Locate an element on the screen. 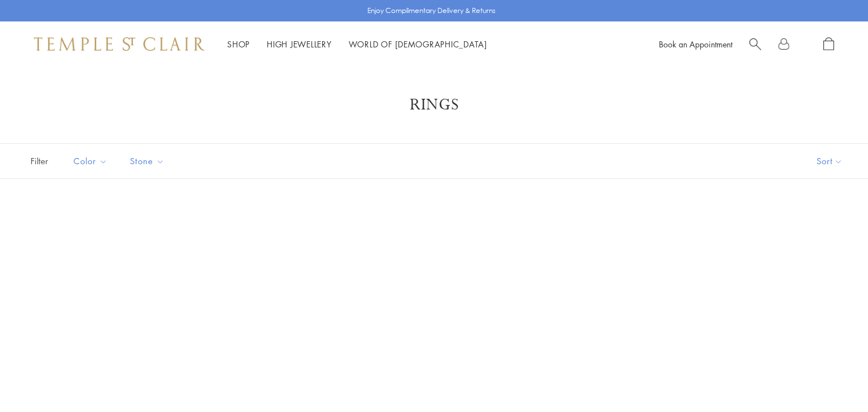 The height and width of the screenshot is (412, 868). img: Temple St. Clair is located at coordinates (119, 44).